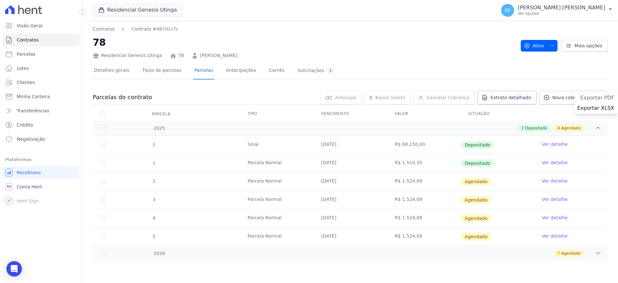 This screenshot has height=283, width=618. I want to click on span: Clientes, so click(26, 82).